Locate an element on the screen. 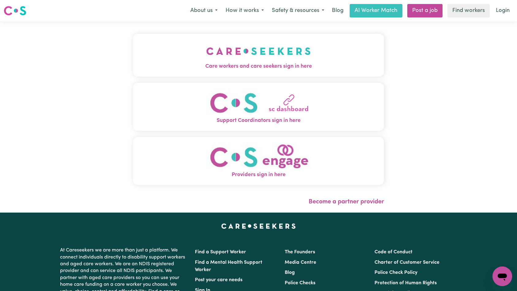  a: Police Check Policy is located at coordinates (396, 273).